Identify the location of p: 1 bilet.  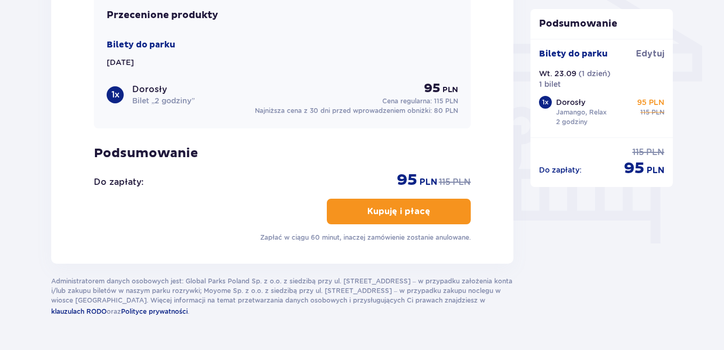
(550, 84).